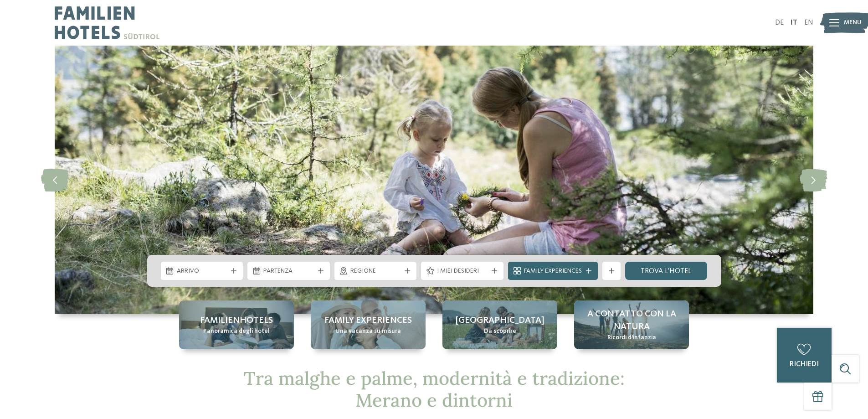 This screenshot has width=868, height=419. What do you see at coordinates (368, 331) in the screenshot?
I see `span: Una vacanza su misura` at bounding box center [368, 331].